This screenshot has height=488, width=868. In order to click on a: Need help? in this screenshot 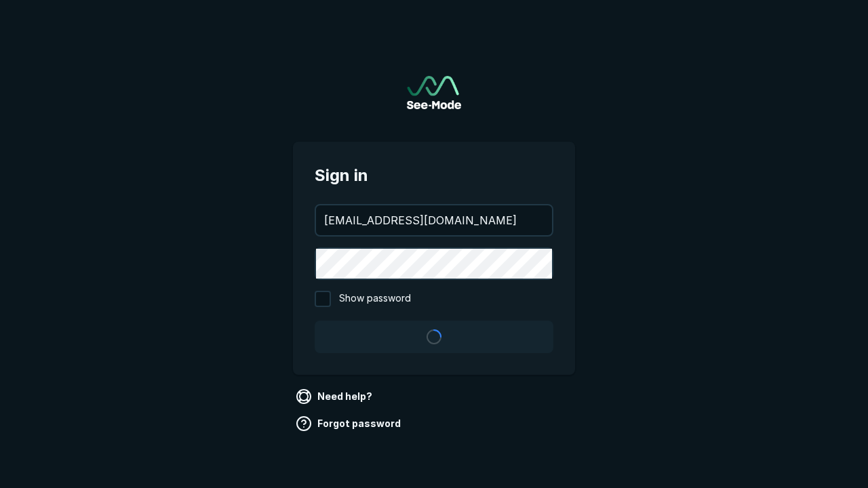, I will do `click(335, 396)`.